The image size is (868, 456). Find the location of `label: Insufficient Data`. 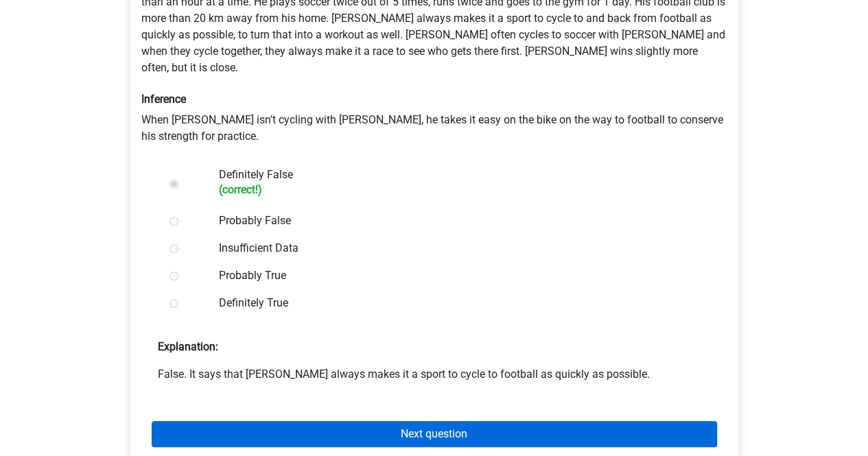

label: Insufficient Data is located at coordinates (456, 248).